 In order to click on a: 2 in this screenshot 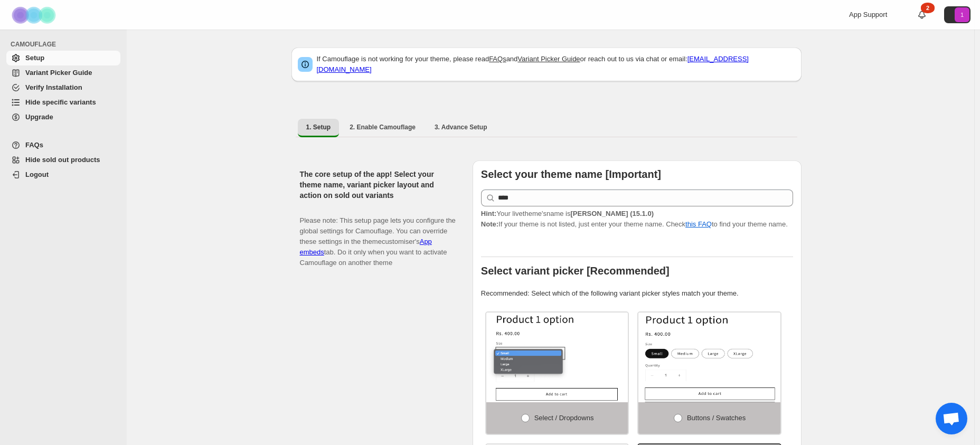, I will do `click(922, 15)`.